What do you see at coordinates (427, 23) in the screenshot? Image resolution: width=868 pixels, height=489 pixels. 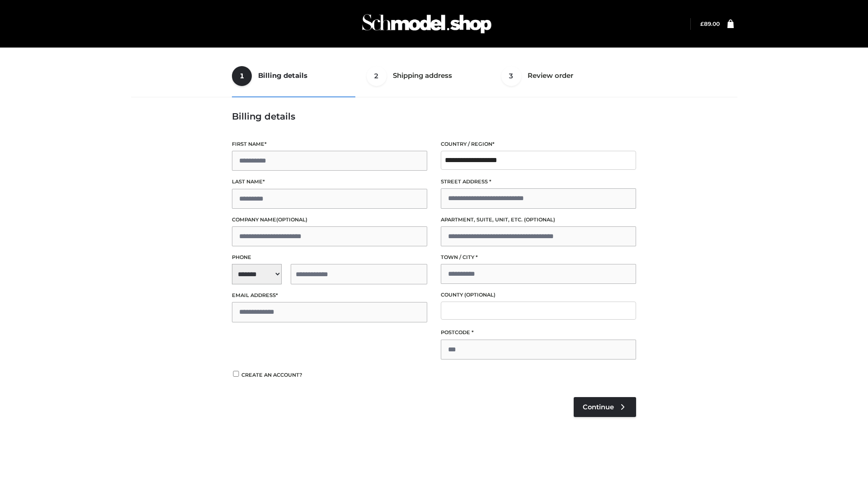 I see `img: Schmodel Admin 964` at bounding box center [427, 23].